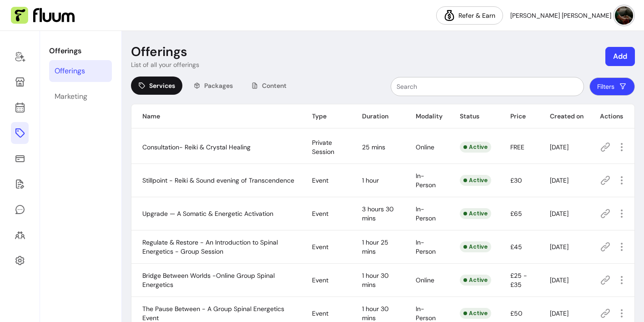 Image resolution: width=644 pixels, height=322 pixels. What do you see at coordinates (19, 184) in the screenshot?
I see `a: Forms` at bounding box center [19, 184].